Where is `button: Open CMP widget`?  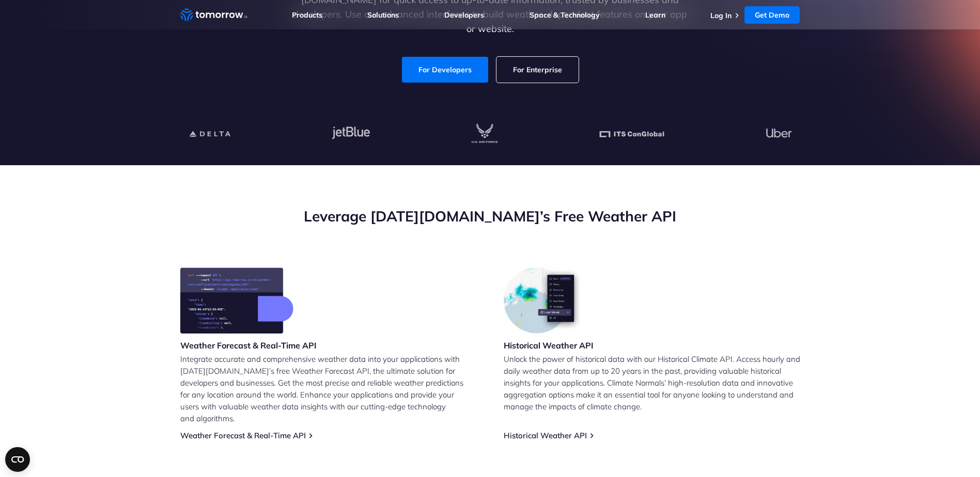 button: Open CMP widget is located at coordinates (17, 460).